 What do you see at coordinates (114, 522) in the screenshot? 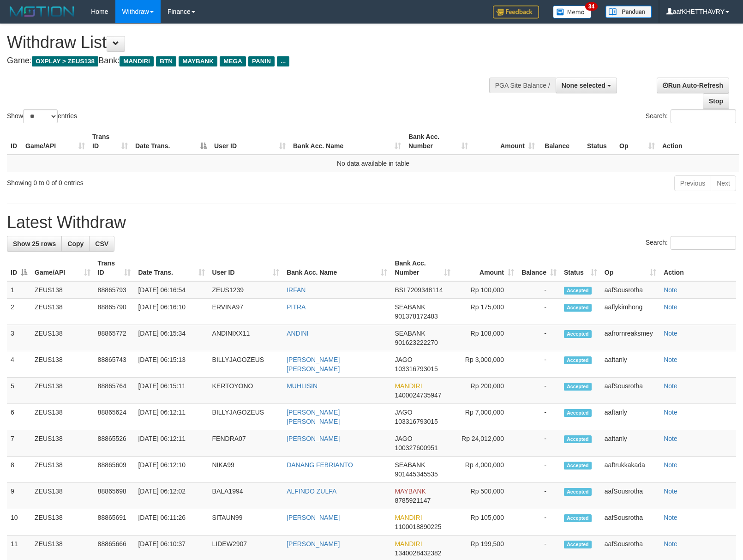
I see `td: 88865691` at bounding box center [114, 522].